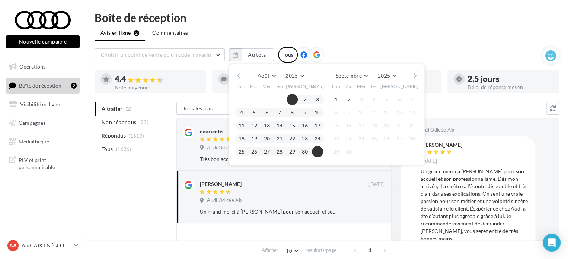 This screenshot has width=568, height=259. Describe the element at coordinates (114, 135) in the screenshot. I see `span: Répondus` at that location.